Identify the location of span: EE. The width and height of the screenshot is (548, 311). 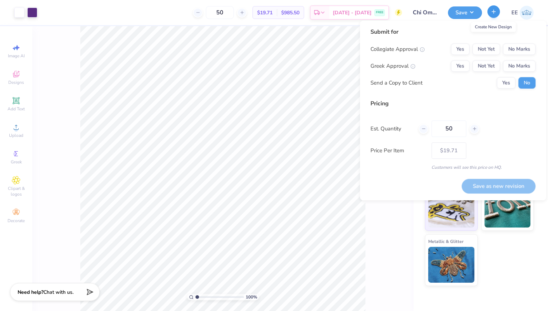
(515, 13).